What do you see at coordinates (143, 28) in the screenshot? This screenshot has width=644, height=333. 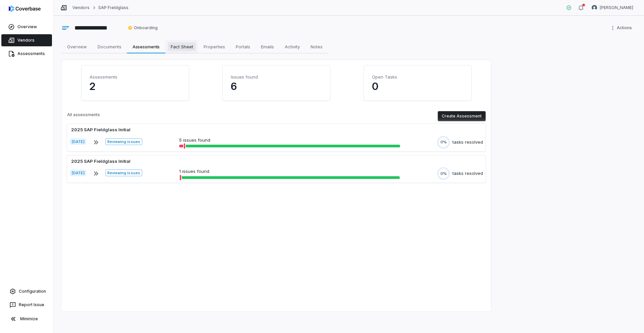 I see `span: Onboarding` at bounding box center [143, 28].